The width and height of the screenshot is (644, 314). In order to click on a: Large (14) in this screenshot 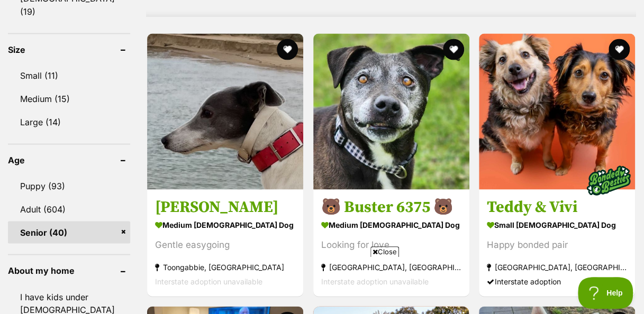, I will do `click(68, 122)`.